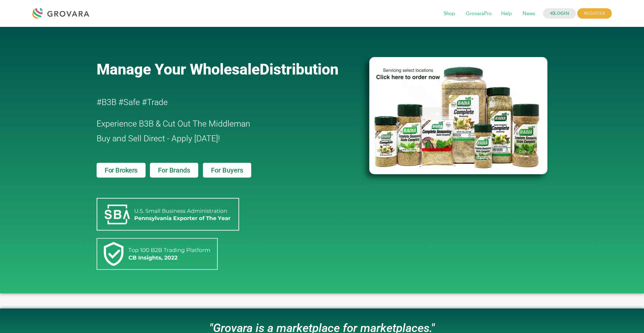 This screenshot has width=644, height=333. What do you see at coordinates (560, 14) in the screenshot?
I see `a: LOGIN` at bounding box center [560, 14].